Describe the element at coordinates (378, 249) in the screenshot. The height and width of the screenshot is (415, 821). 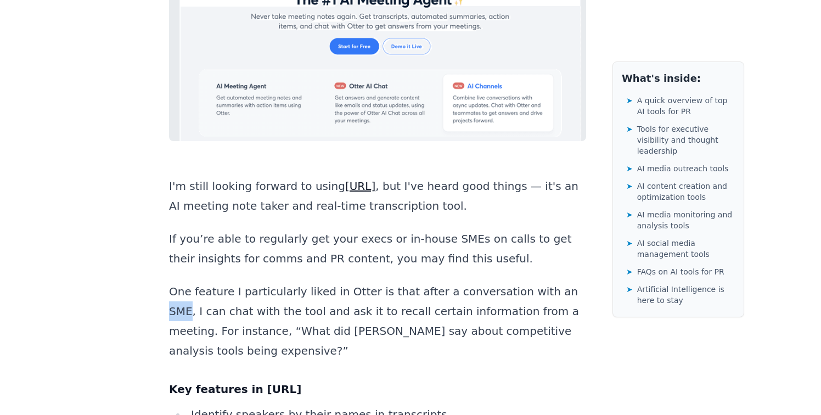
I see `p: If you’re able to regularly get your execs or in-house SMEs on calls to get their insights for co...` at that location.